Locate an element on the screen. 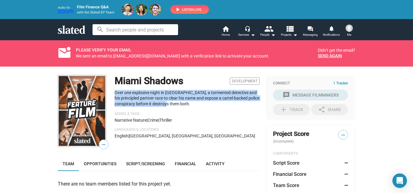 This screenshot has height=194, width=413. span: Thriller is located at coordinates (166, 120).